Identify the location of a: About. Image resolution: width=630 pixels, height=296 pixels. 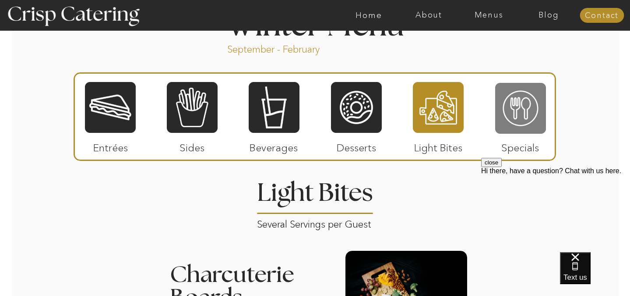
(429, 15).